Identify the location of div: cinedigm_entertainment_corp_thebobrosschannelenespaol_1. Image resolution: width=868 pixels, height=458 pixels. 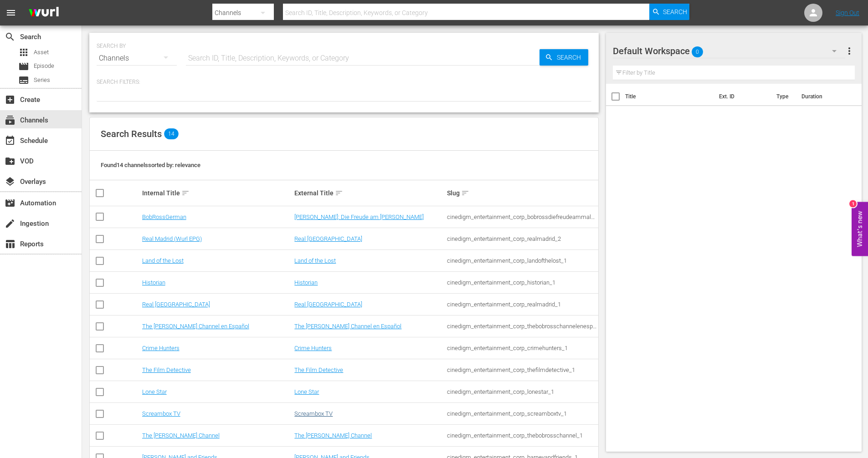
(521, 326).